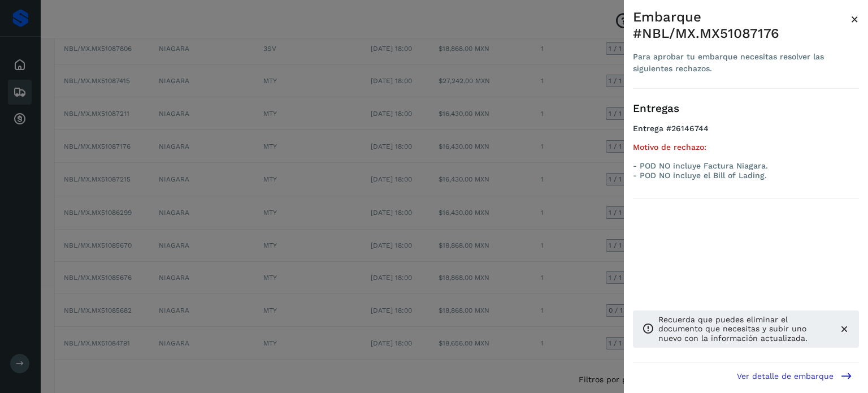 The height and width of the screenshot is (393, 868). I want to click on p: Recuerda que puedes eliminar el documento que necesitas y subir uno nuevo con la información actu..., so click(744, 329).